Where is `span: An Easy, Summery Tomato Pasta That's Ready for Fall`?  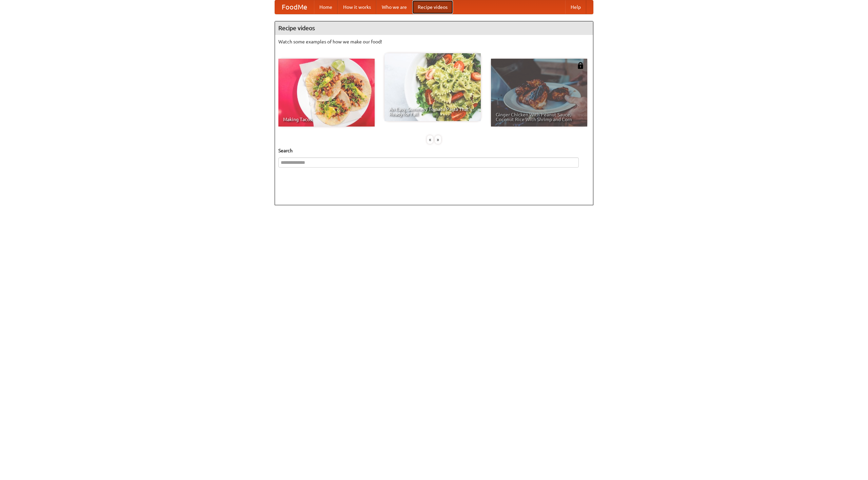
span: An Easy, Summery Tomato Pasta That's Ready for Fall is located at coordinates (432, 112).